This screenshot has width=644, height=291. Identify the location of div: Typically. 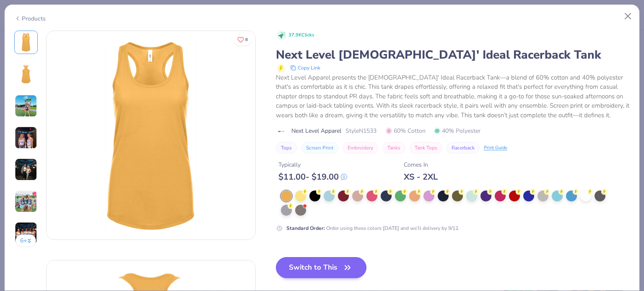
(313, 164).